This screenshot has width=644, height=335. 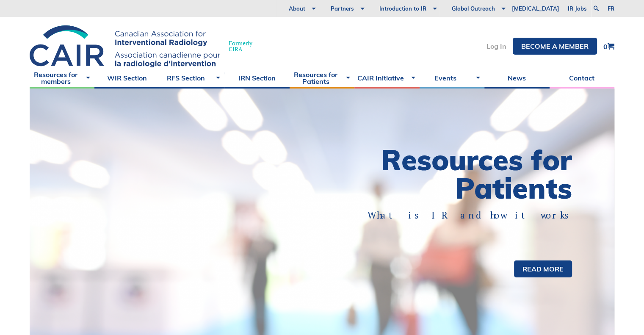 I want to click on a: Resources for Patients, so click(x=322, y=78).